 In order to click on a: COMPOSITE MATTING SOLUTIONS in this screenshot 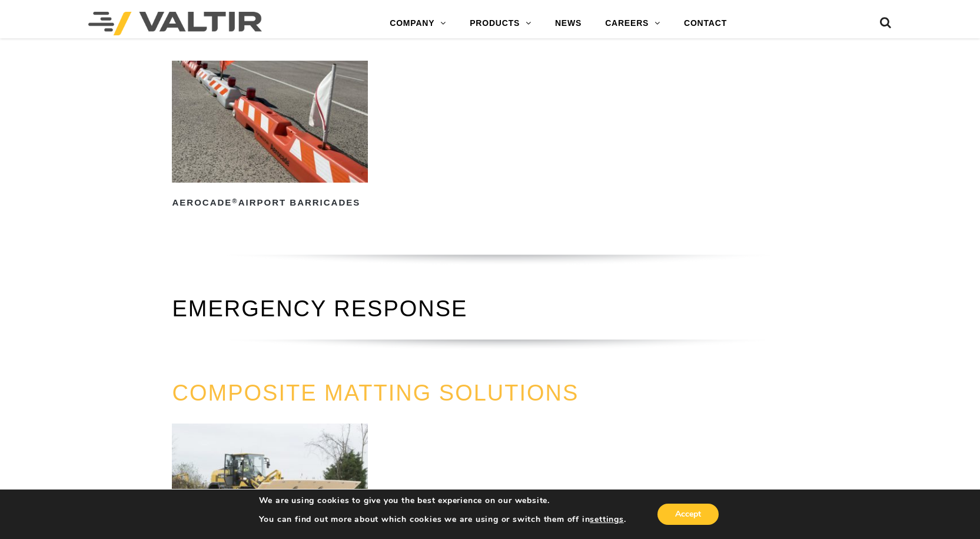, I will do `click(375, 393)`.